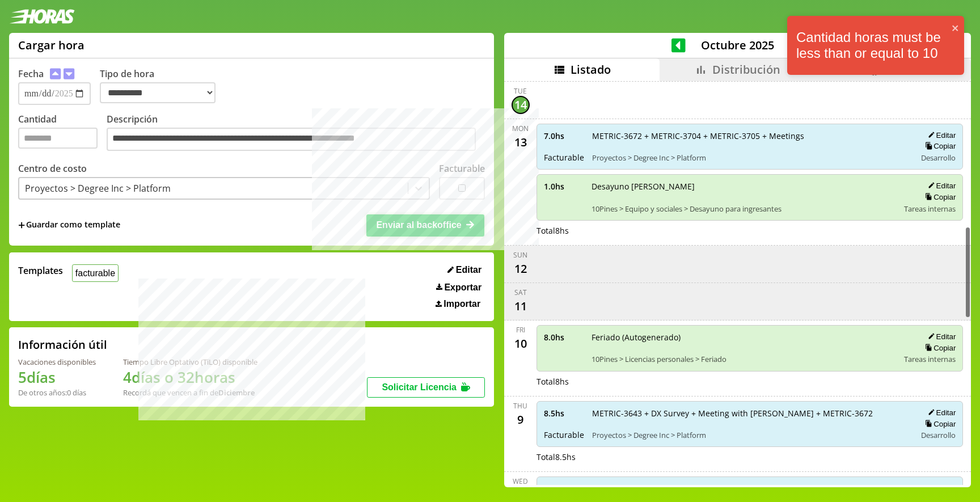  What do you see at coordinates (872, 46) in the screenshot?
I see `div: Cantidad horas must be less than or equal to 10` at bounding box center [872, 46].